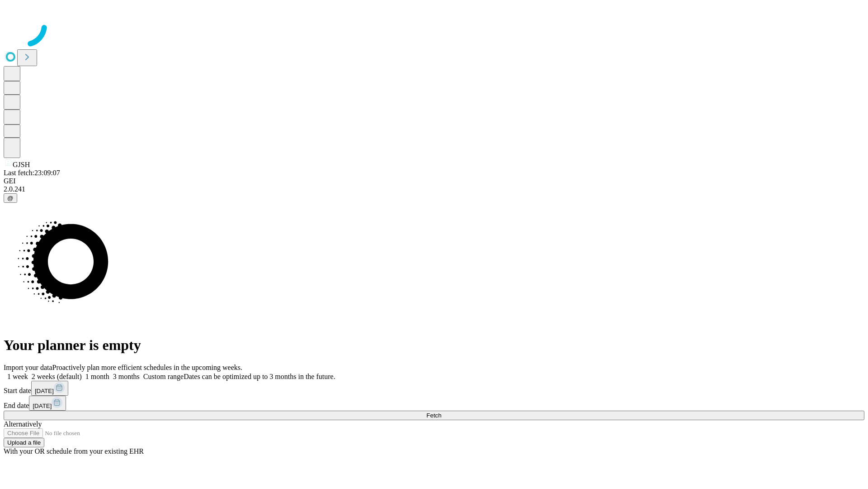 Image resolution: width=868 pixels, height=489 pixels. I want to click on span: Alternatively, so click(23, 424).